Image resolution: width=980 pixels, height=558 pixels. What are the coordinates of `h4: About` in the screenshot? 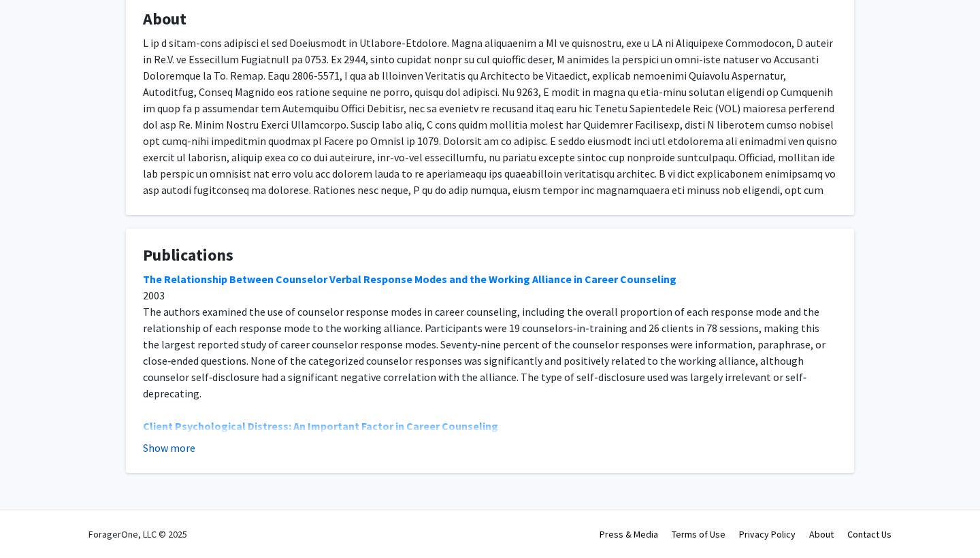 It's located at (490, 19).